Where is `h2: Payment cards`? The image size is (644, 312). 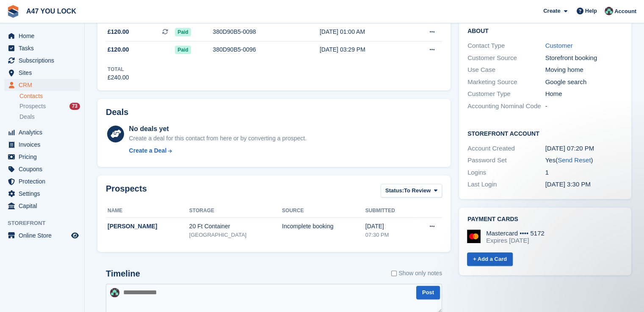
h2: Payment cards is located at coordinates (545, 219).